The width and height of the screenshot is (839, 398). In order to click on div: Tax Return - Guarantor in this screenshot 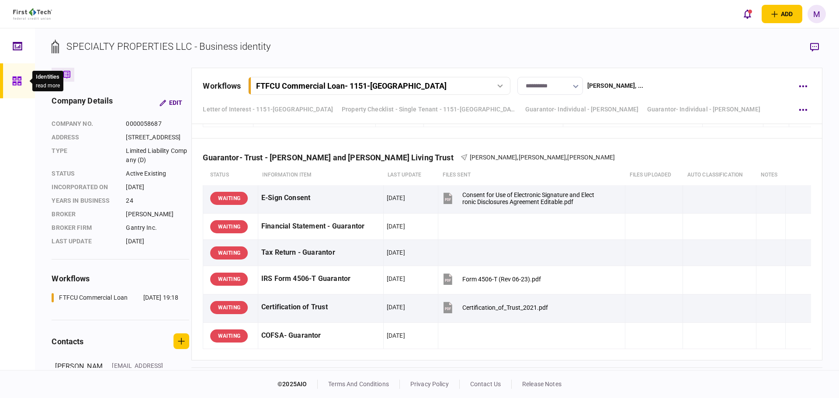, I will do `click(321, 253)`.